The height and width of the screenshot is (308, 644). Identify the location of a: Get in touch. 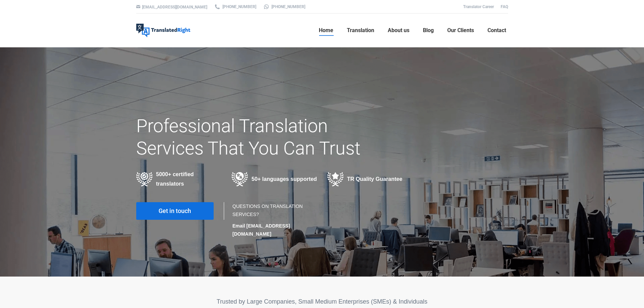
(174, 211).